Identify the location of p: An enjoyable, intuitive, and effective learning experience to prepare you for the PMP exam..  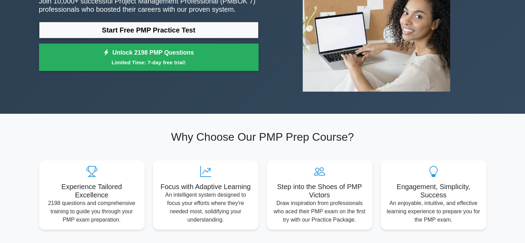
(433, 211).